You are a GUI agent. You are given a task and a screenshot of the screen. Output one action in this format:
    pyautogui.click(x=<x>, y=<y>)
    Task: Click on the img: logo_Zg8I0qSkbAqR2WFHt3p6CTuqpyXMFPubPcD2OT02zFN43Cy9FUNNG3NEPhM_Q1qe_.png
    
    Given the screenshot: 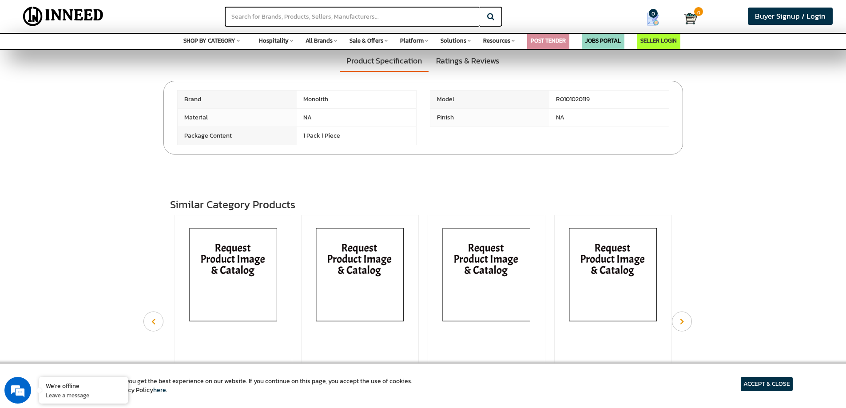 What is the action you would take?
    pyautogui.click(x=26, y=56)
    